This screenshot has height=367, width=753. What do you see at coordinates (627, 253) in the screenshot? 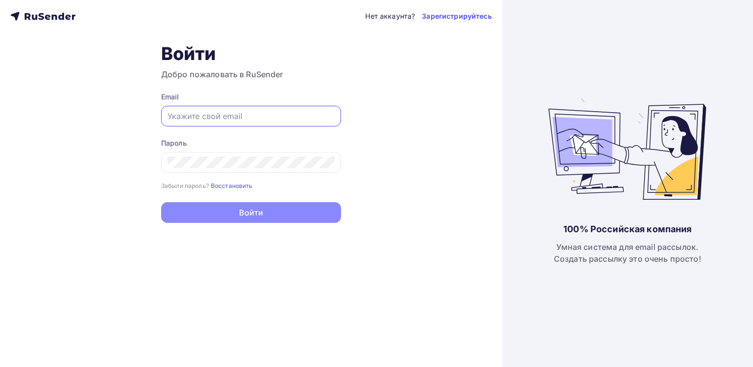
I see `div: Умная система для email рассылок. Создать рассылку это очень просто!` at bounding box center [627, 253].